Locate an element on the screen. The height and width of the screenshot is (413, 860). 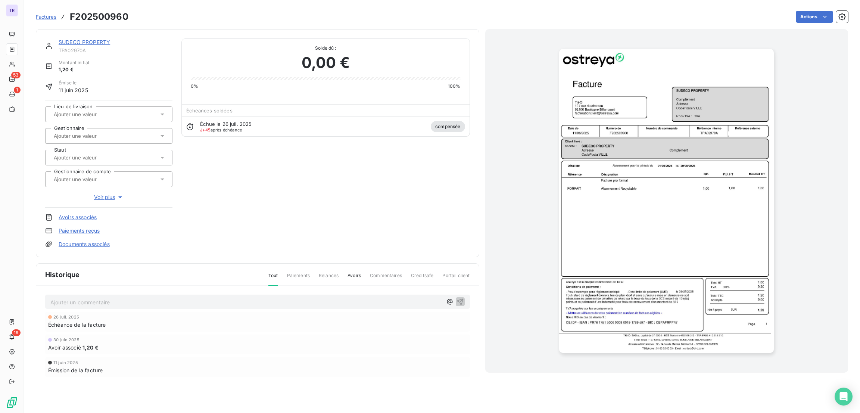
span: Avoirs is located at coordinates (354, 278).